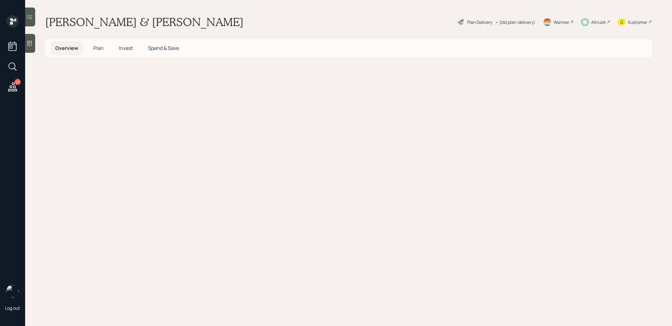  What do you see at coordinates (515, 22) in the screenshot?
I see `div: • (old plan-delivery)` at bounding box center [515, 22].